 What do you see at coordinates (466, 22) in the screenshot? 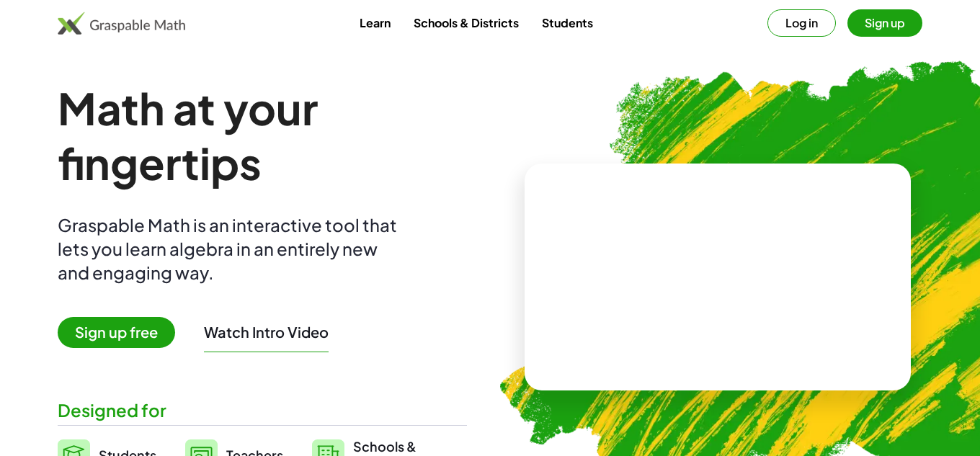
I see `a: Schools & Districts` at bounding box center [466, 22].